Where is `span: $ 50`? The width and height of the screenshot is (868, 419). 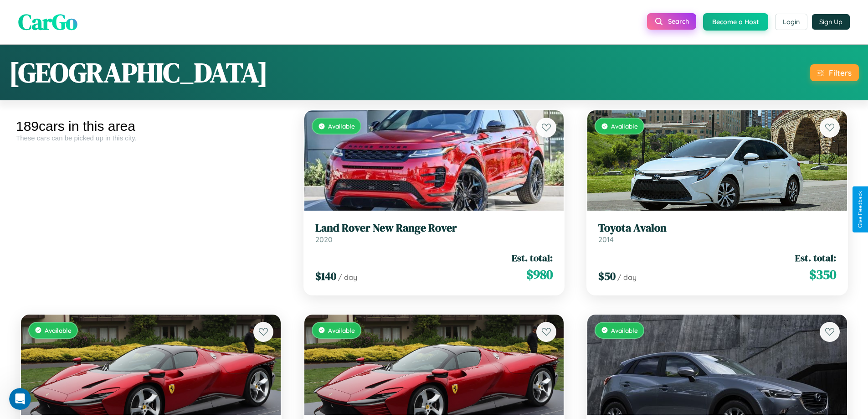 span: $ 50 is located at coordinates (607, 276).